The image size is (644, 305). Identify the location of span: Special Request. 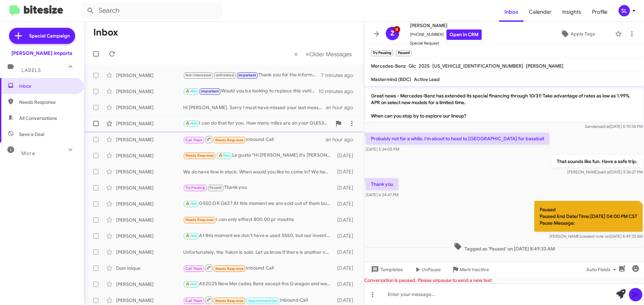
(445, 44).